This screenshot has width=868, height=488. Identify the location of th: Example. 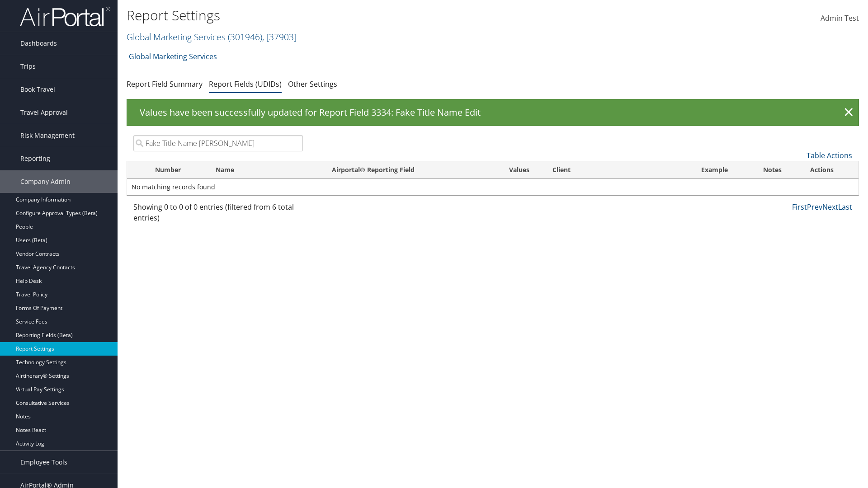
(724, 170).